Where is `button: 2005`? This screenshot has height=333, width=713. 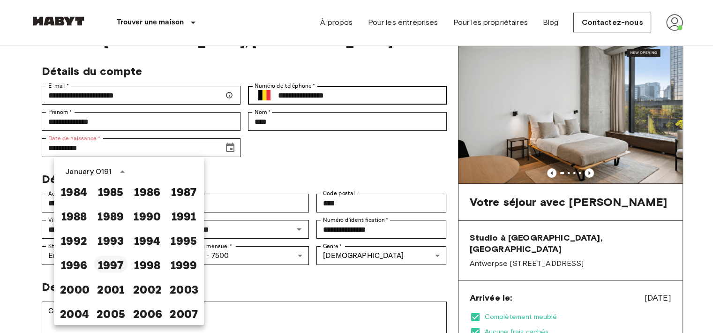 button: 2005 is located at coordinates (111, 312).